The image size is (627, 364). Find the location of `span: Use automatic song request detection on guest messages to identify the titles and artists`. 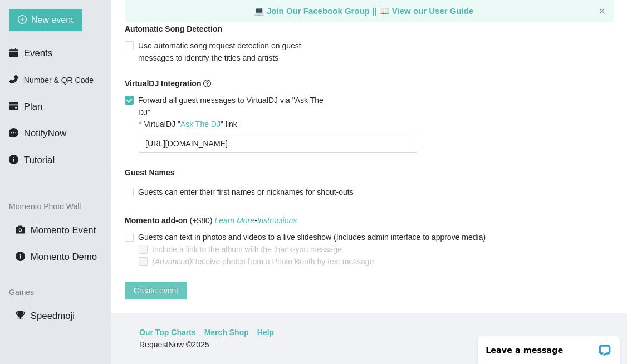

span: Use automatic song request detection on guest messages to identify the titles and artists is located at coordinates (231, 51).